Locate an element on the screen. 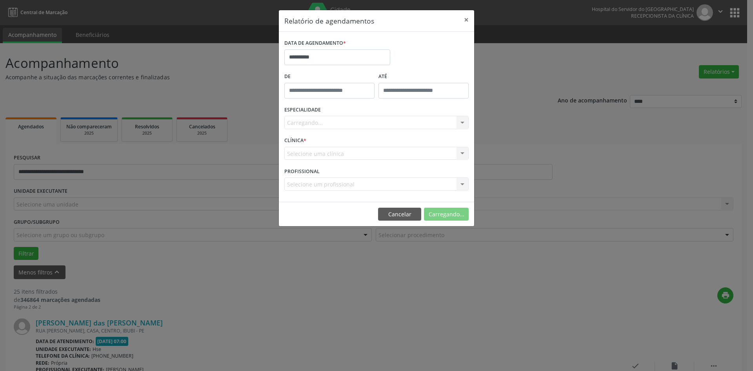 This screenshot has height=371, width=753. label: ATÉ is located at coordinates (424, 77).